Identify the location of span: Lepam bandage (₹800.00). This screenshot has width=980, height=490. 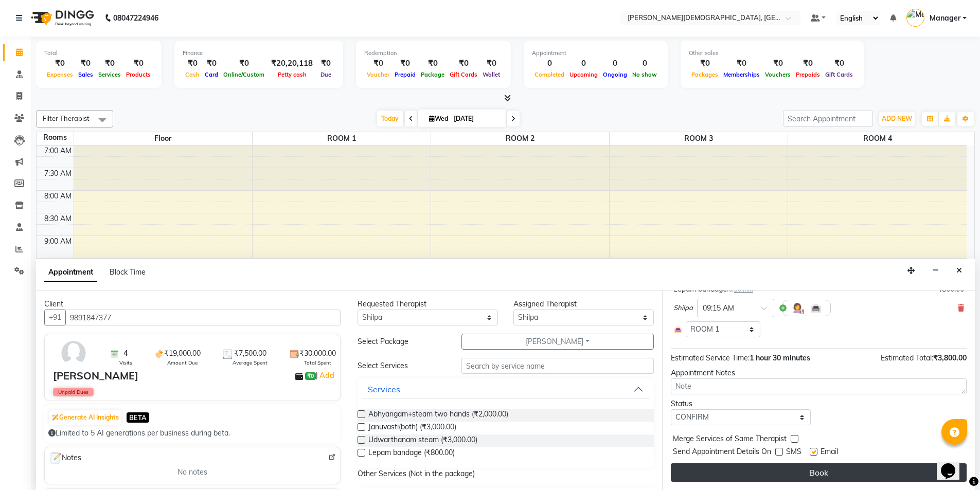
(412, 453).